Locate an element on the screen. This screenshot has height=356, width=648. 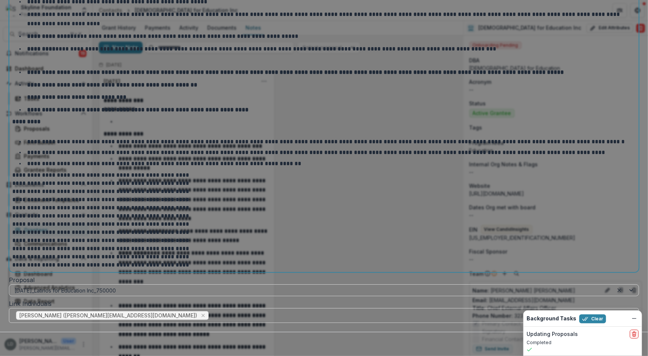
button: Clear is located at coordinates (593, 319).